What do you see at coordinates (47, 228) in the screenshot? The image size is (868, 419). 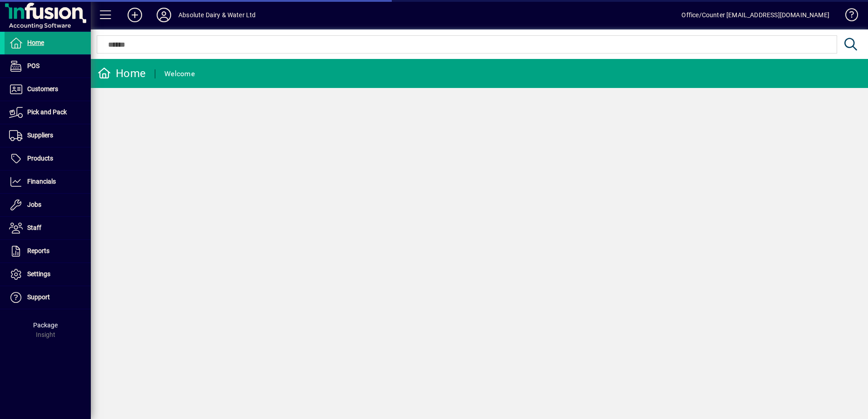 I see `a: Staff` at bounding box center [47, 228].